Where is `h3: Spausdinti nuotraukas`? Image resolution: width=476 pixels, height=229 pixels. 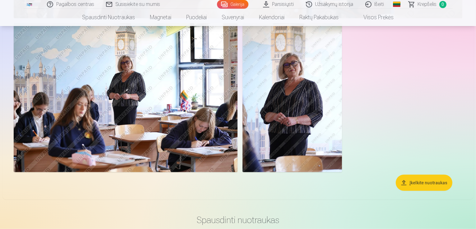 h3: Spausdinti nuotraukas is located at coordinates (238, 220).